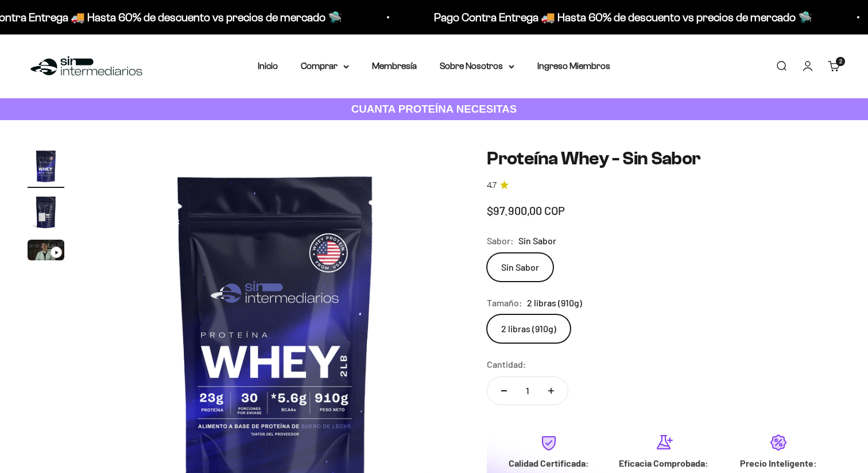 Image resolution: width=868 pixels, height=473 pixels. Describe the element at coordinates (663, 159) in the screenshot. I see `h1: Proteína Whey - Sin Sabor` at that location.